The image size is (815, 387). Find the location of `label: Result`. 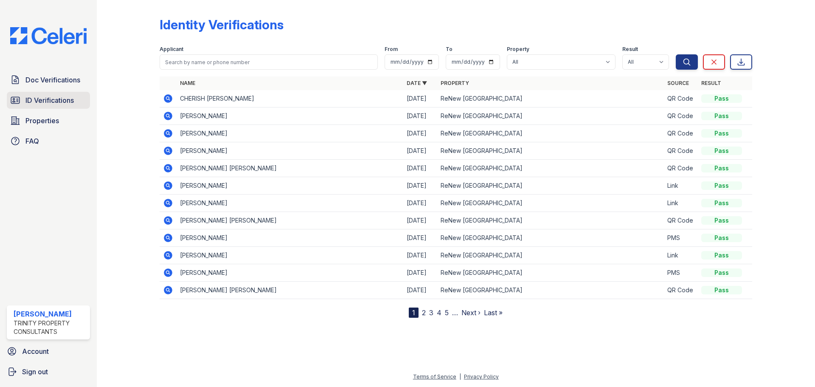

label: Result is located at coordinates (630, 49).